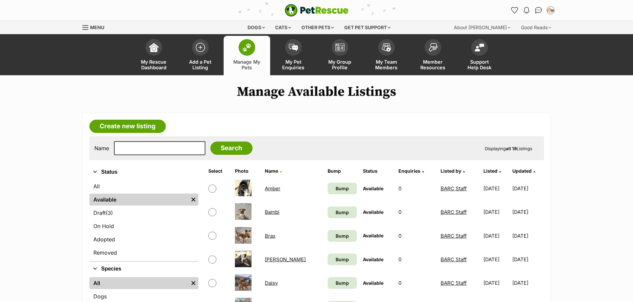 Image resolution: width=633 pixels, height=302 pixels. What do you see at coordinates (139, 200) in the screenshot?
I see `a: Available` at bounding box center [139, 200].